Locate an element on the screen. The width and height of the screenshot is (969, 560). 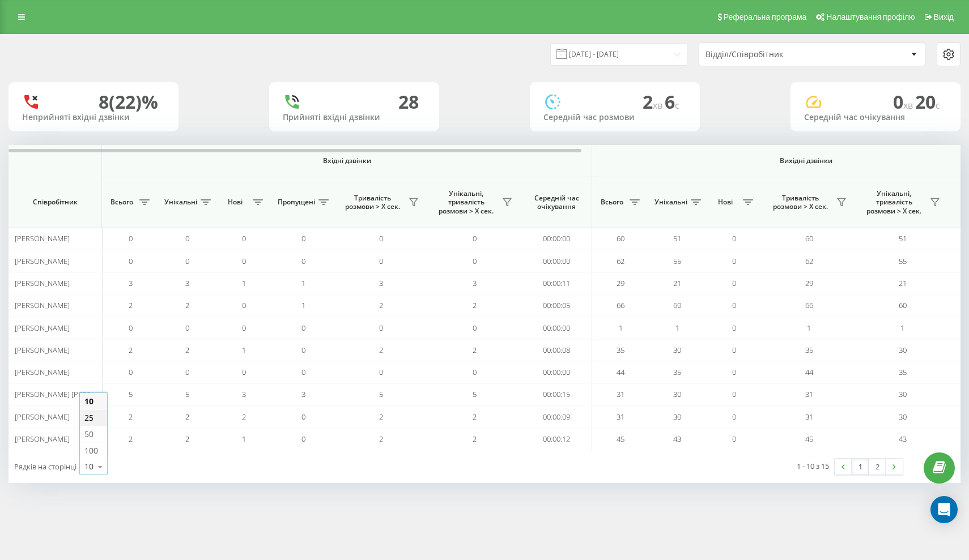
span: 62 is located at coordinates (809, 261).